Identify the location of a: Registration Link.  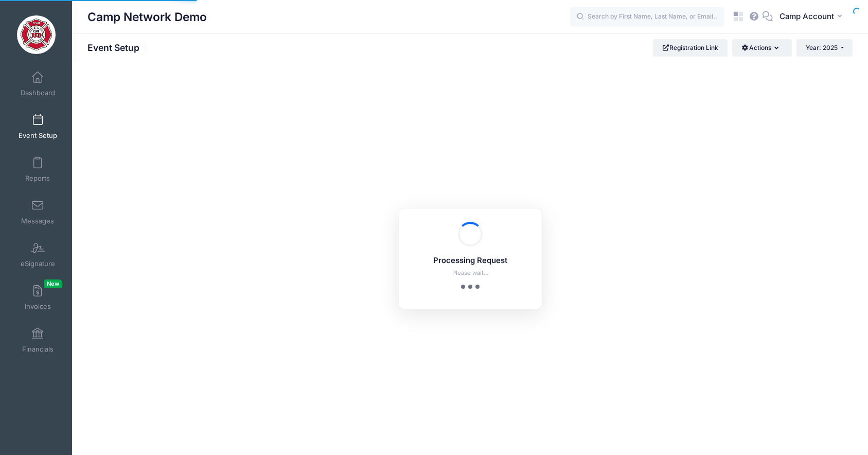
(690, 48).